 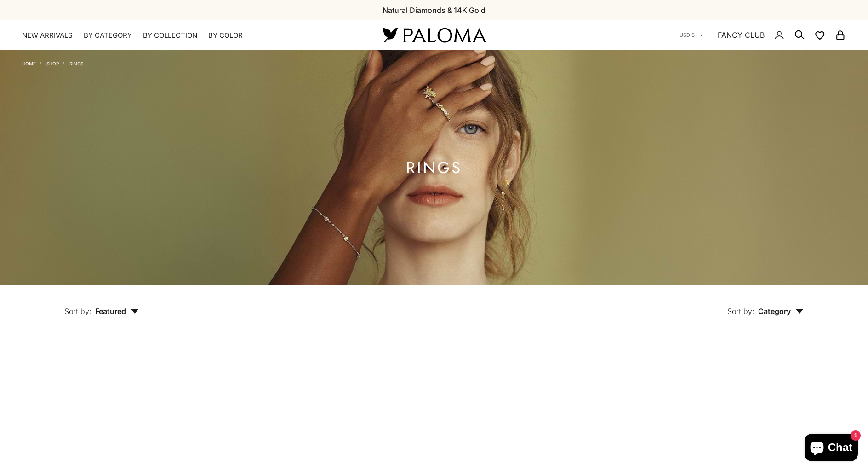 What do you see at coordinates (191, 35) in the screenshot?
I see `nav: Primary navigation` at bounding box center [191, 35].